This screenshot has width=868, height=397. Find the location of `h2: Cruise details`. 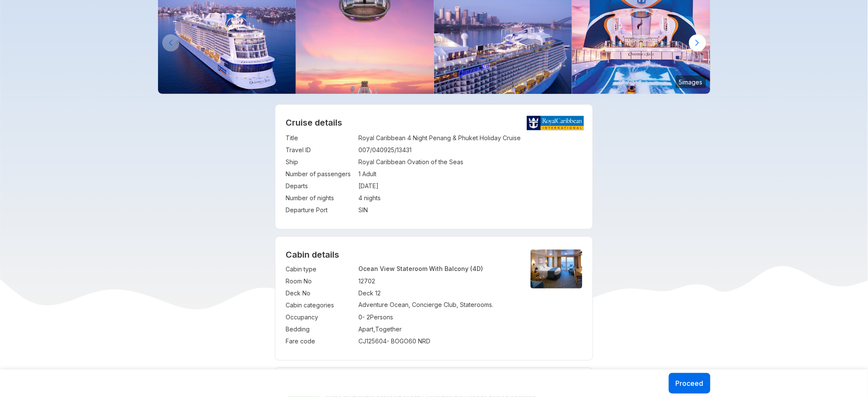

h2: Cruise details is located at coordinates (434, 123).